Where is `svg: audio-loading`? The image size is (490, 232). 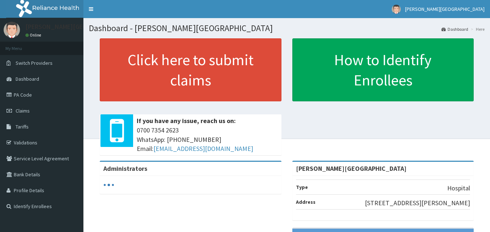 svg: audio-loading is located at coordinates (109, 185).